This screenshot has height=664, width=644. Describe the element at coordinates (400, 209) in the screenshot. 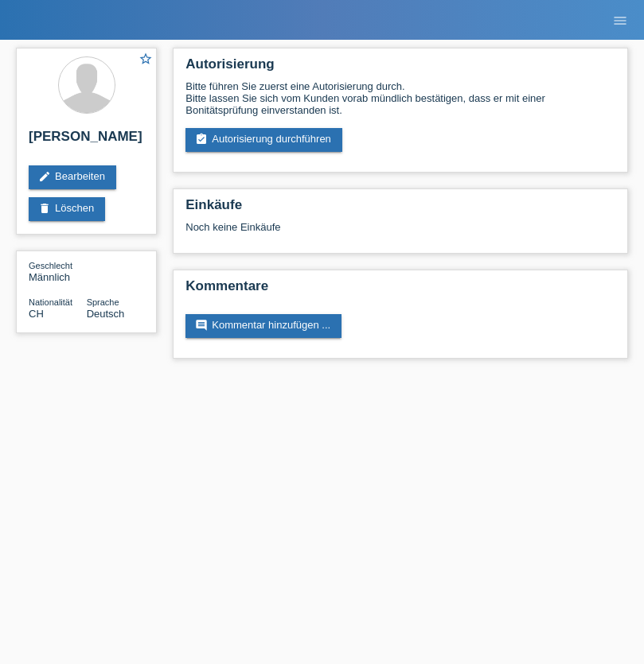

I see `h2: Einkäufe` at that location.